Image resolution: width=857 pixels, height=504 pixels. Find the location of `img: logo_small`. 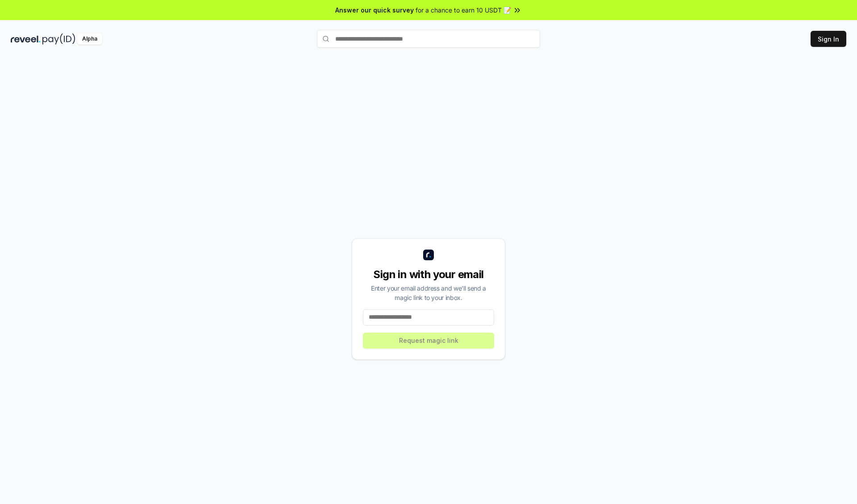

img: logo_small is located at coordinates (428, 254).